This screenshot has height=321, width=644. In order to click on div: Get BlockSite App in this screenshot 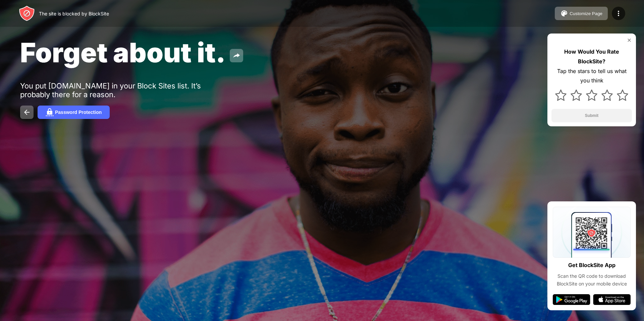, I will do `click(592, 265)`.